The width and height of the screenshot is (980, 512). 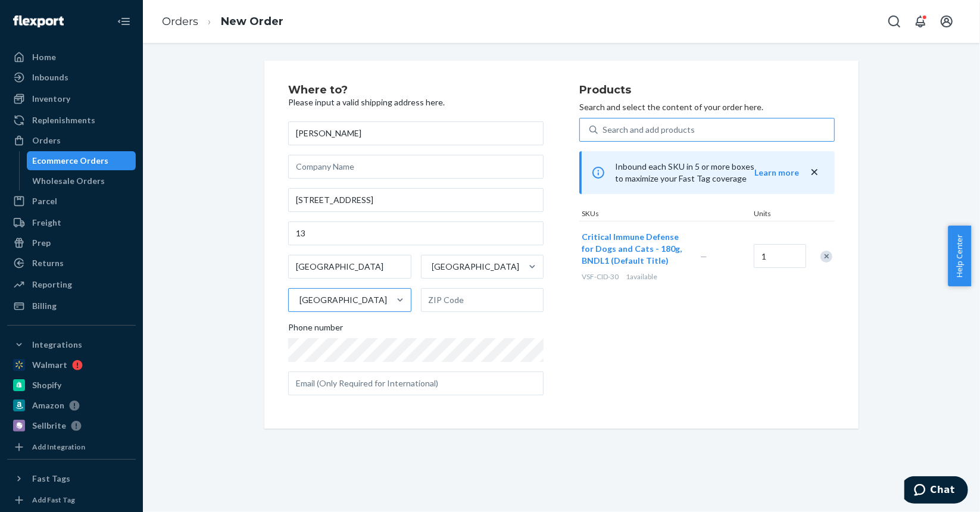 I want to click on span: VSF-CID-30, so click(x=601, y=276).